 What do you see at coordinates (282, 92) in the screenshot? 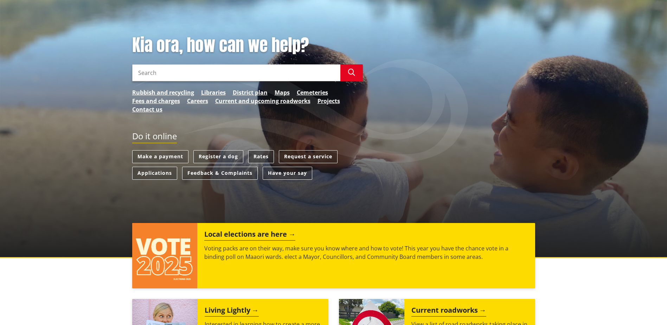
I see `a: Maps` at bounding box center [282, 92].